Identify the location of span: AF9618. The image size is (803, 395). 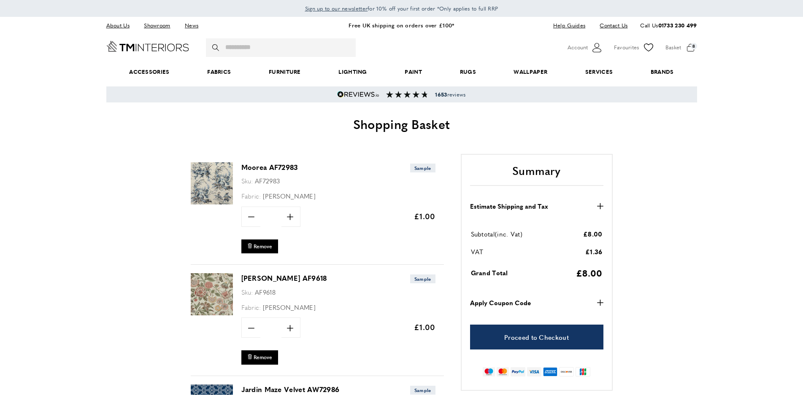
(265, 292).